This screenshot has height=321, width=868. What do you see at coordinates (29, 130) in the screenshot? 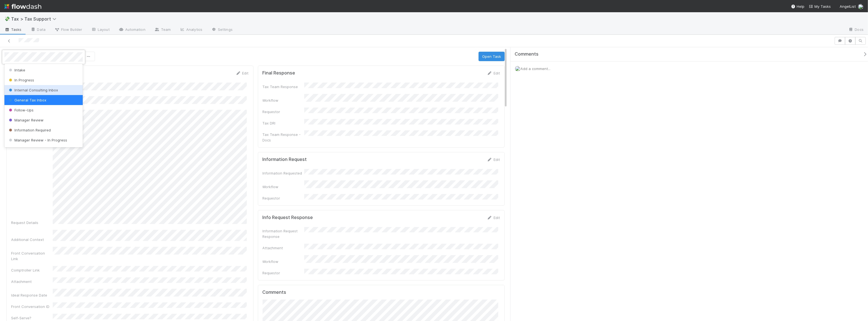
I see `span: Information Required` at bounding box center [29, 130].